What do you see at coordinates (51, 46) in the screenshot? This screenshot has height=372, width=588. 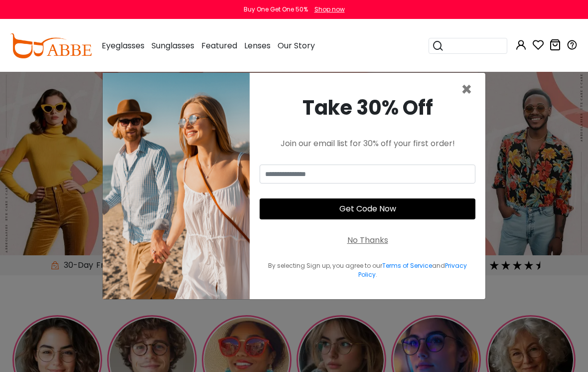 I see `img: abbeglasses.com` at bounding box center [51, 46].